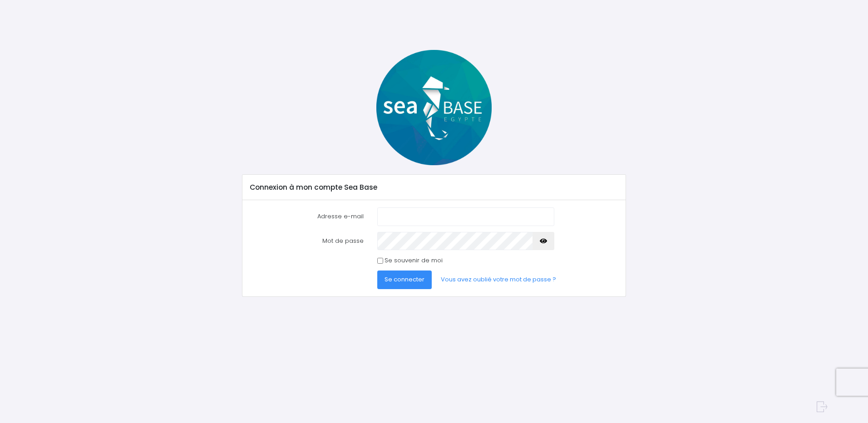 The height and width of the screenshot is (423, 868). Describe the element at coordinates (434, 187) in the screenshot. I see `div: Connexion à mon compte Sea Base` at that location.